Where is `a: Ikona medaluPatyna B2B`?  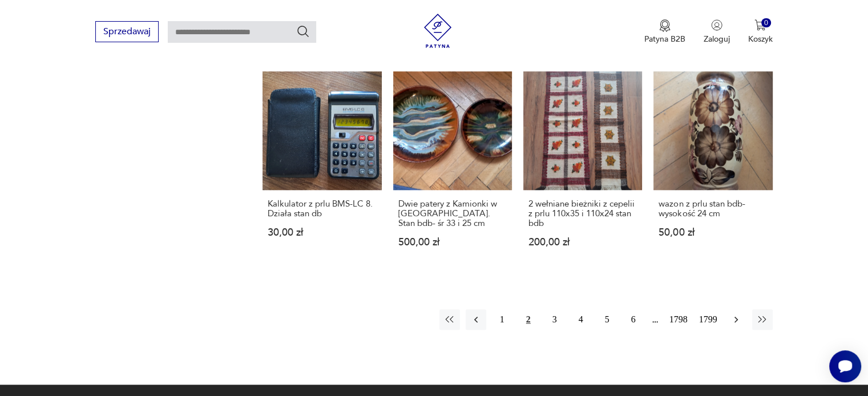
a: Ikona medaluPatyna B2B is located at coordinates (665, 32).